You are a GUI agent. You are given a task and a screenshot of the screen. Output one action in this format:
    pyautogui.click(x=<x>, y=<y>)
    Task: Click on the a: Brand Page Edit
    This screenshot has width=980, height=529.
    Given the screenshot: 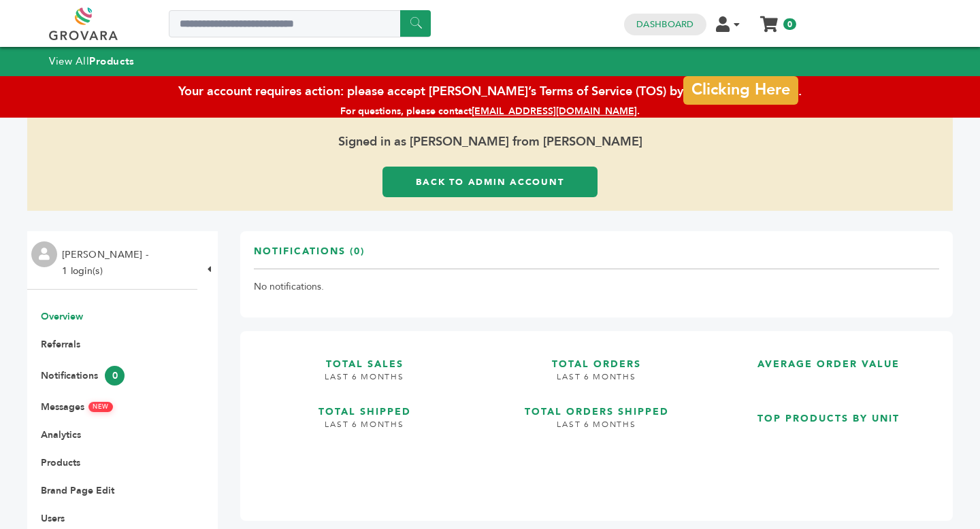 What is the action you would take?
    pyautogui.click(x=78, y=491)
    